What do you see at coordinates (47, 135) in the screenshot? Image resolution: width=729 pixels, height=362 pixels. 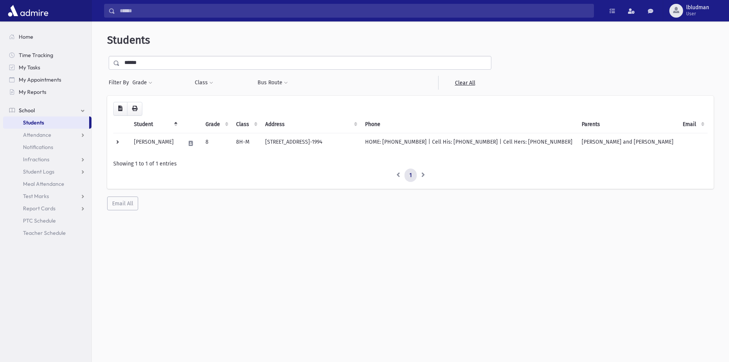 I see `a: Attendance` at bounding box center [47, 135].